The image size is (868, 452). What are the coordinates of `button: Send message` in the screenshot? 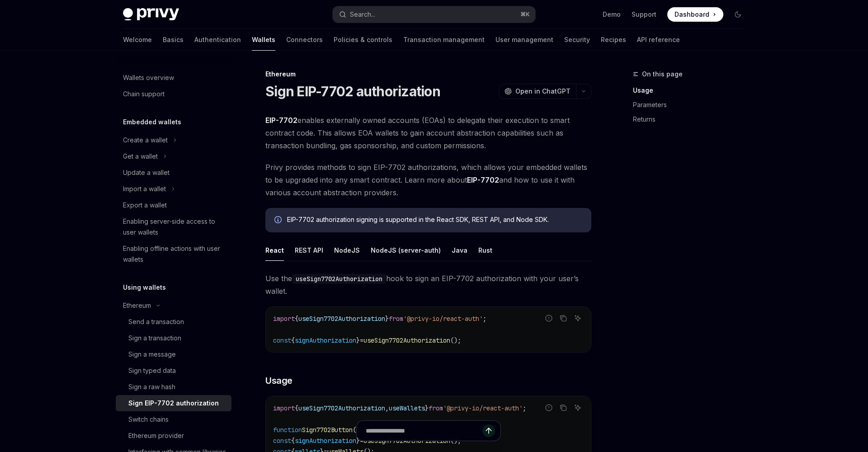 It's located at (488, 431).